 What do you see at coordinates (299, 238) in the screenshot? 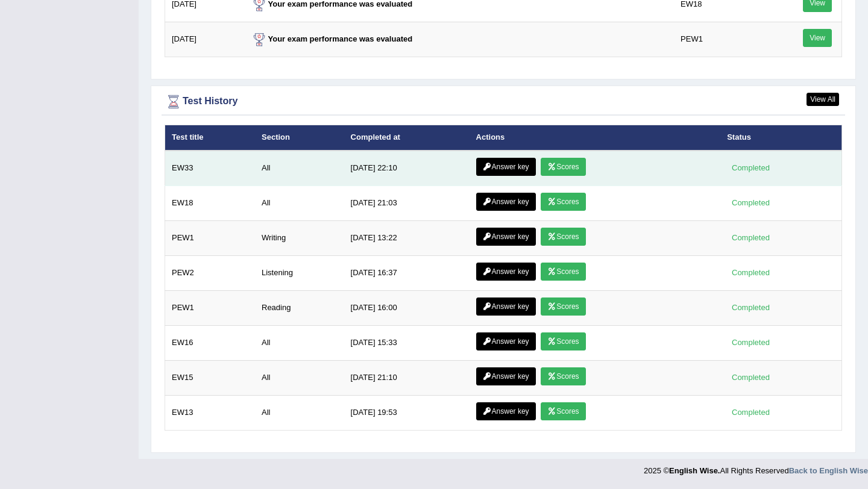
I see `td: Writing` at bounding box center [299, 238].